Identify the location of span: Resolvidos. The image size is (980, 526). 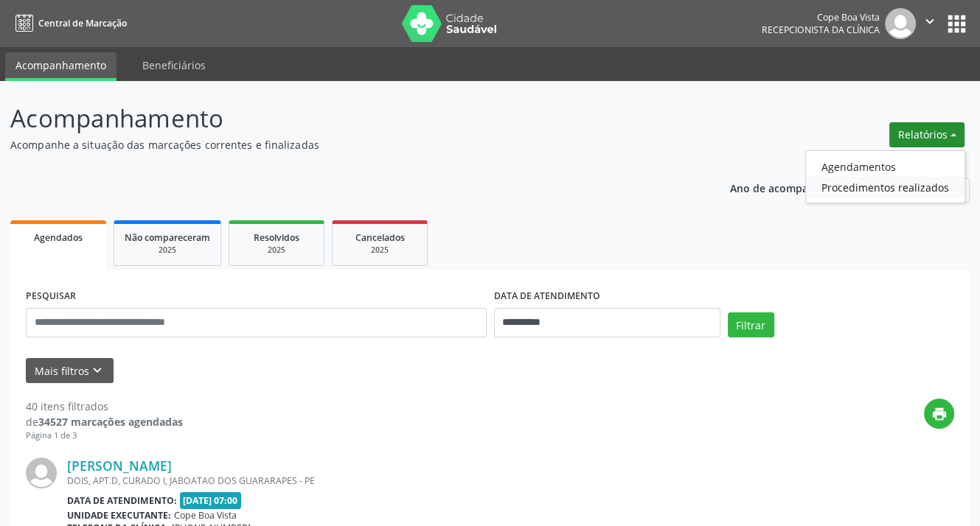
(276, 238).